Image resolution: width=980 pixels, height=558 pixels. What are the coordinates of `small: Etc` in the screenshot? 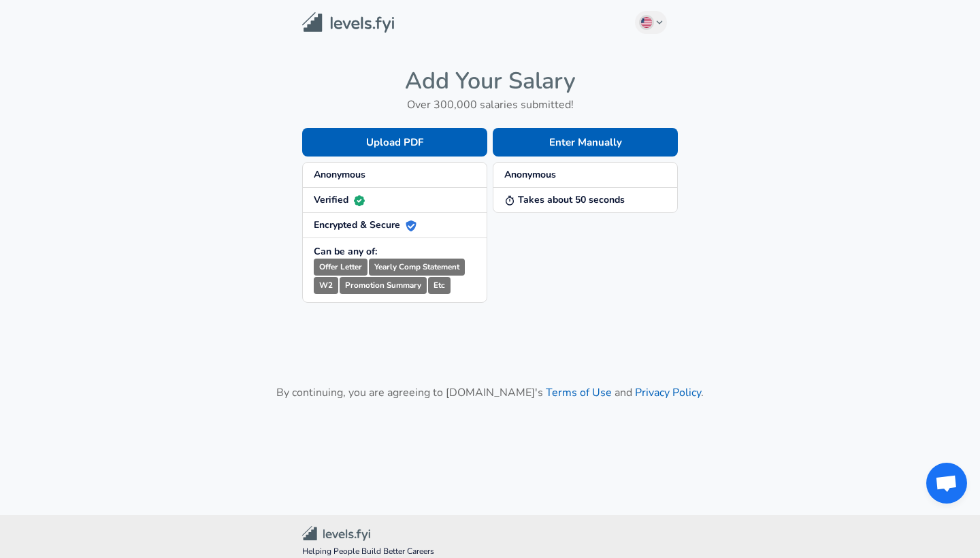 It's located at (439, 285).